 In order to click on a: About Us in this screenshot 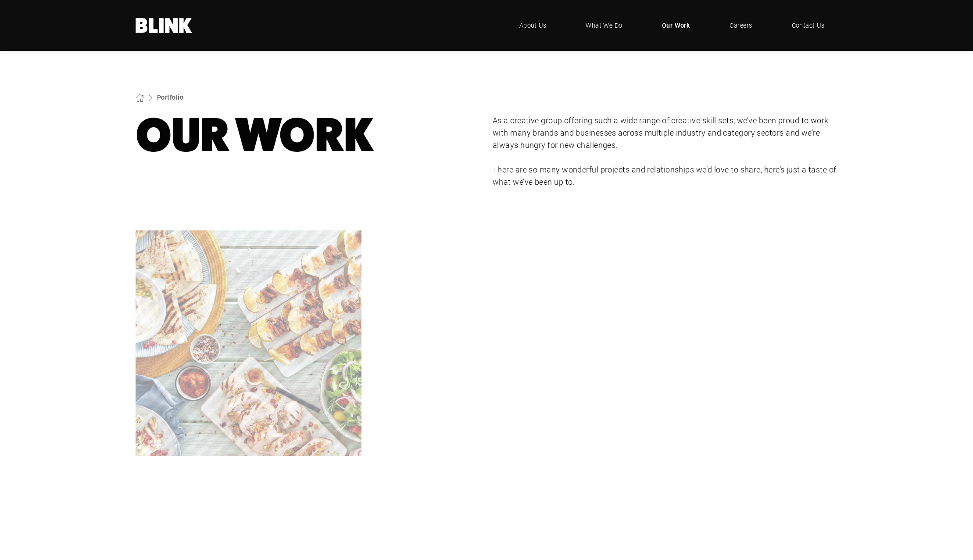, I will do `click(533, 26)`.